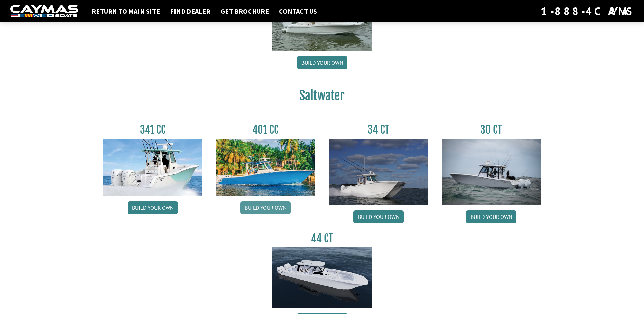  What do you see at coordinates (322, 98) in the screenshot?
I see `h2: Saltwater` at bounding box center [322, 98].